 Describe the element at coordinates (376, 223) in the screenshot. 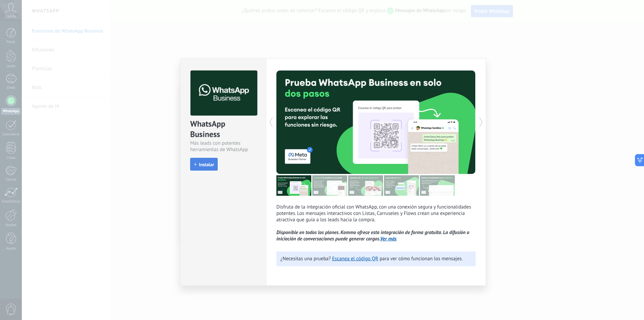

I see `p: Disfruta de la integración oficial con WhatsApp, con una conexión segura y funcionalidades potent...` at that location.